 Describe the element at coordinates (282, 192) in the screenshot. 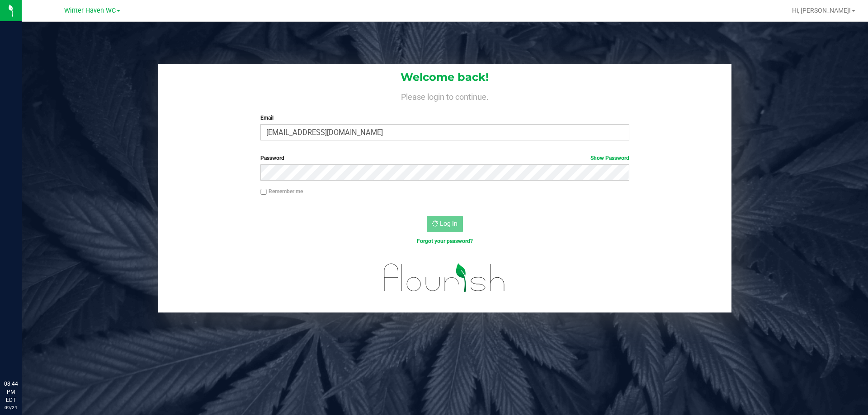

I see `label: Remember me` at that location.